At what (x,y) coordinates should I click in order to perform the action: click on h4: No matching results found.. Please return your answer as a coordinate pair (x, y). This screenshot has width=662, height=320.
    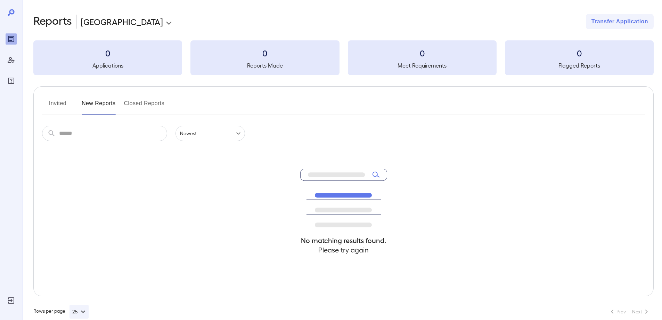
    Looking at the image, I should click on (344, 240).